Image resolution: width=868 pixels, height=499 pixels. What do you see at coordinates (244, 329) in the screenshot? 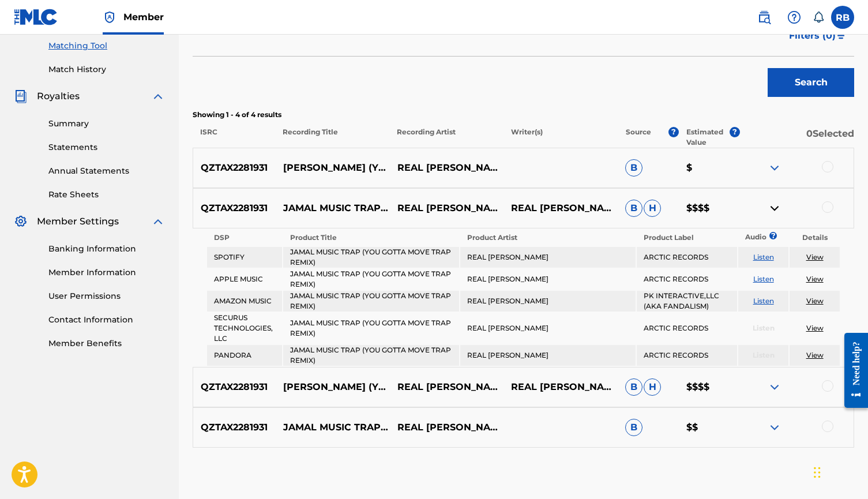
I see `td: SECURUS TECHNOLOGIES, LLC` at bounding box center [244, 329].